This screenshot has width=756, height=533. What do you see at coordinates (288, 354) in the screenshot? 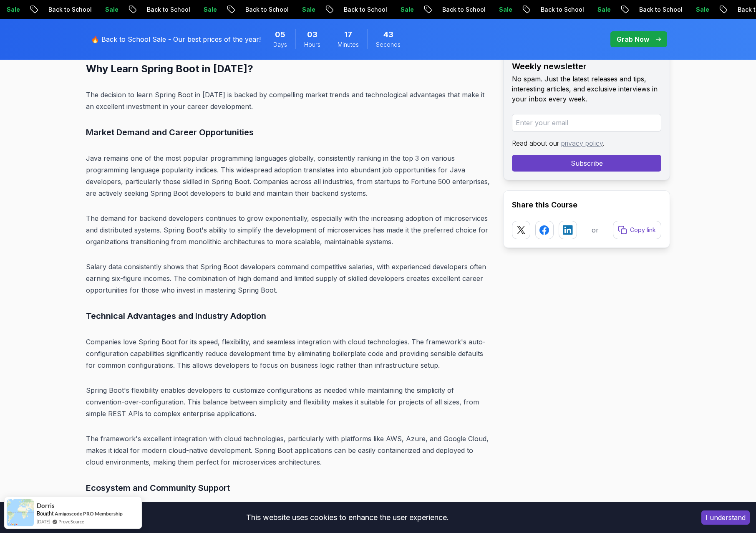
I see `p: Companies love Spring Boot for its speed, flexibility, and seamless integration with cloud techno...` at bounding box center [288, 354].